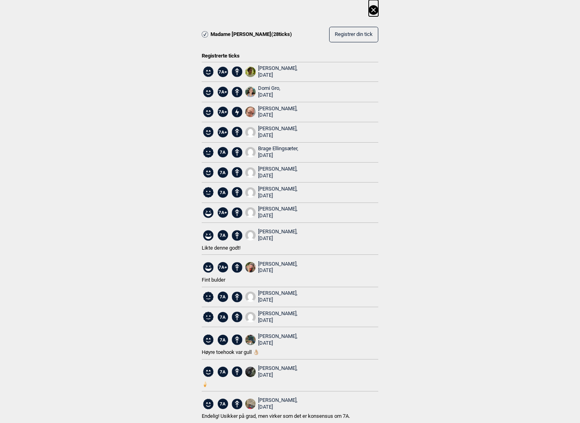  What do you see at coordinates (251, 72) in the screenshot?
I see `img: DSCF0404` at bounding box center [251, 72].